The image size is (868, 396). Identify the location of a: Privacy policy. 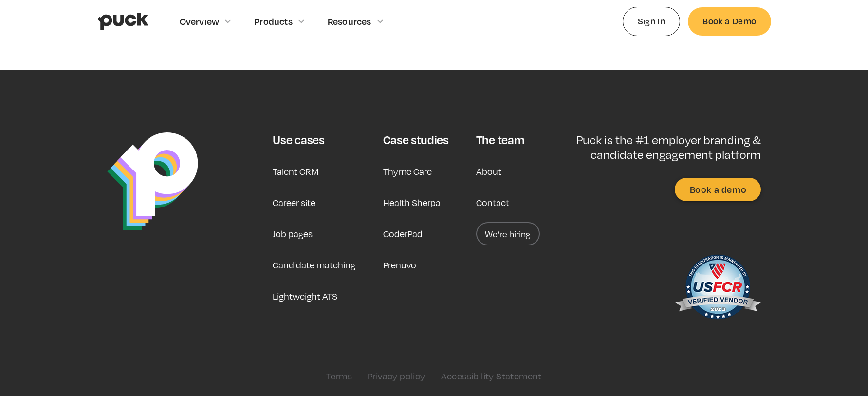
(397, 376).